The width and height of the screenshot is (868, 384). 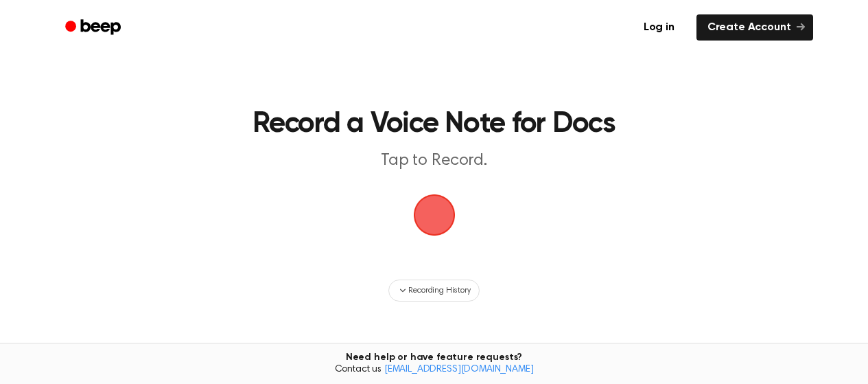 I want to click on a: Beep, so click(x=94, y=28).